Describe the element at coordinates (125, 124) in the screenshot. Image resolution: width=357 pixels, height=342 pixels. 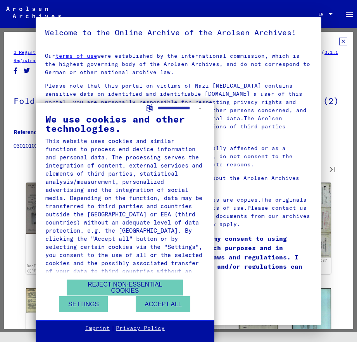
I see `div: We use cookies and other technologies.` at that location.